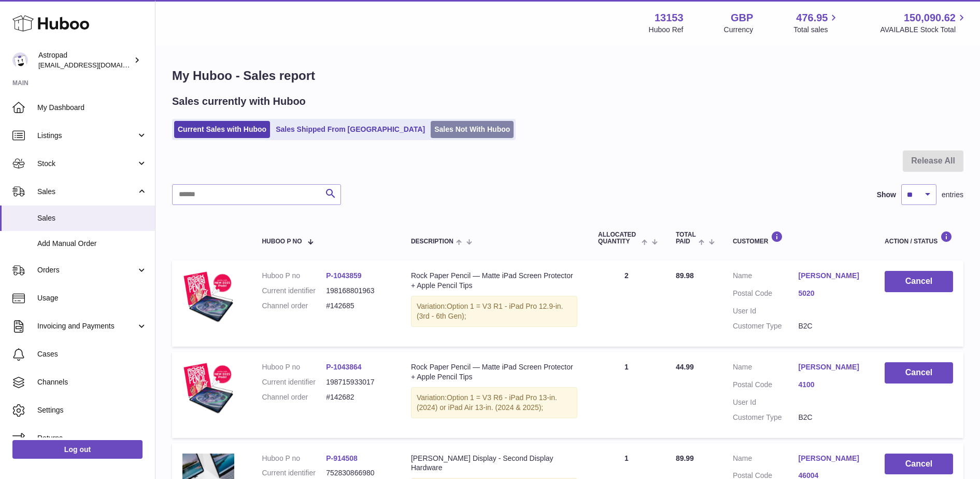 The width and height of the screenshot is (980, 479). Describe the element at coordinates (77, 449) in the screenshot. I see `a: Log out` at that location.